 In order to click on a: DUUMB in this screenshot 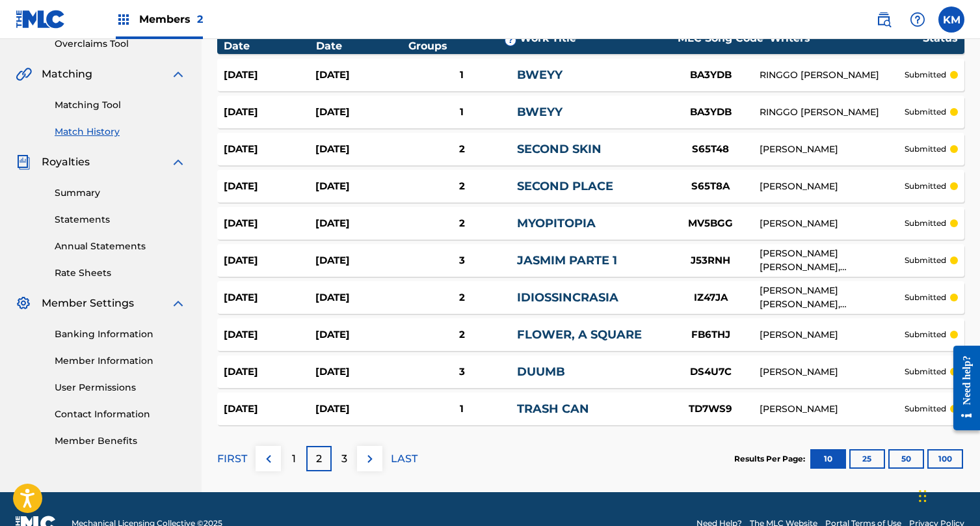, I will do `click(541, 371)`.